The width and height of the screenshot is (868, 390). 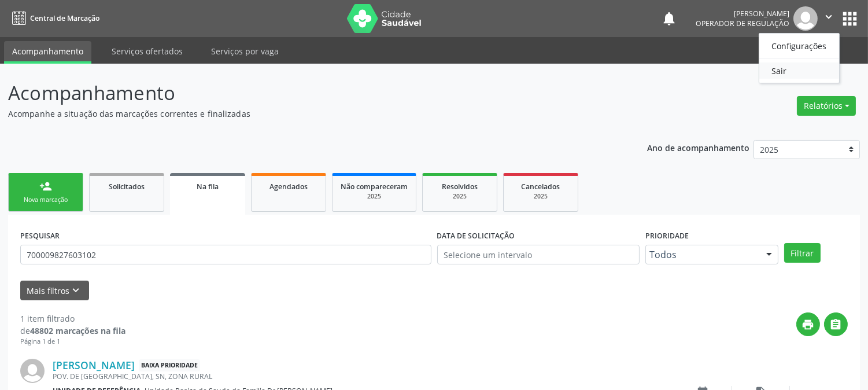 What do you see at coordinates (73, 318) in the screenshot?
I see `div: 1 item filtrado` at bounding box center [73, 318].